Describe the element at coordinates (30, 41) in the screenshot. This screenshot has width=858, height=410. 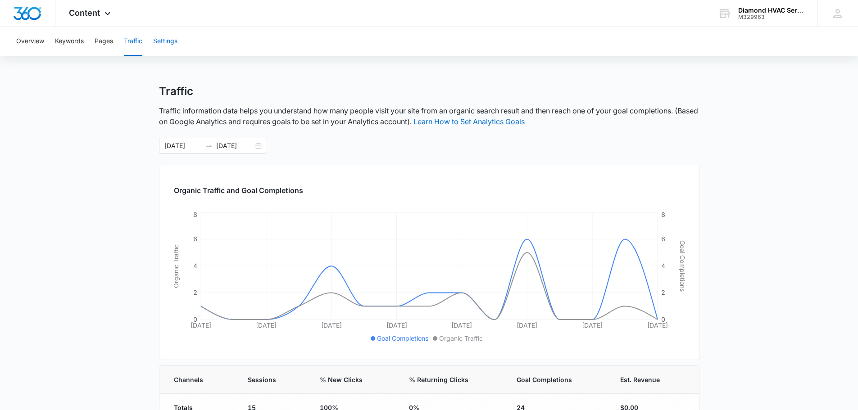
I see `button: Overview` at that location.